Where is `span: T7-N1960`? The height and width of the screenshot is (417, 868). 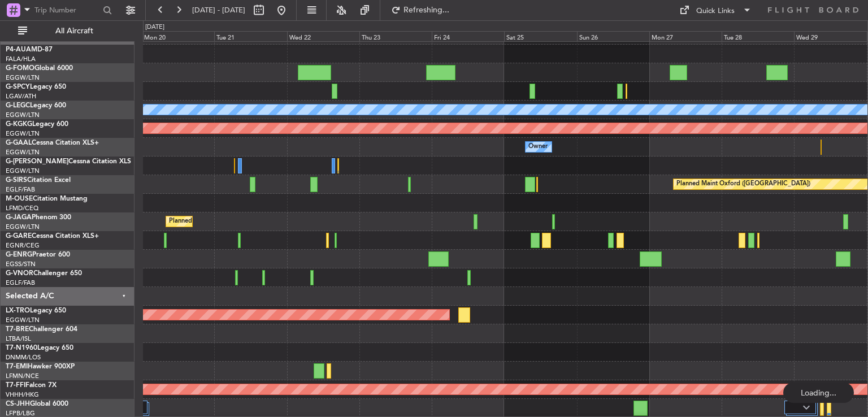 span: T7-N1960 is located at coordinates (22, 348).